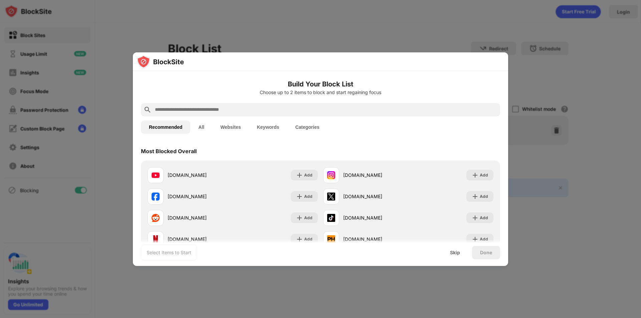  I want to click on button: Keywords, so click(268, 127).